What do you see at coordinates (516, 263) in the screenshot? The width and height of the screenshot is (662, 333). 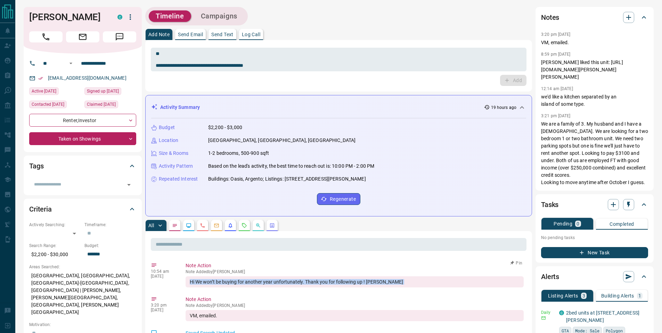 I see `button: Pin` at bounding box center [516, 263].